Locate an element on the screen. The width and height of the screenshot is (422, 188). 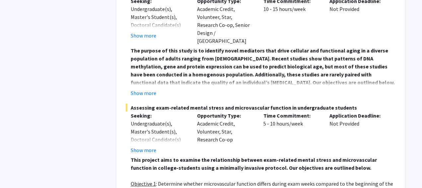
p: Time Commitment: is located at coordinates (292, 116).